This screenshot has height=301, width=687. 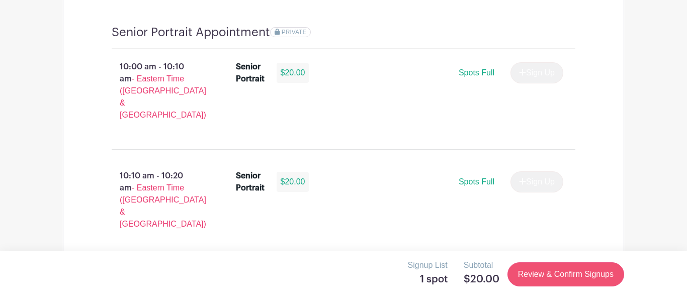 What do you see at coordinates (294, 32) in the screenshot?
I see `span: PRIVATE` at bounding box center [294, 32].